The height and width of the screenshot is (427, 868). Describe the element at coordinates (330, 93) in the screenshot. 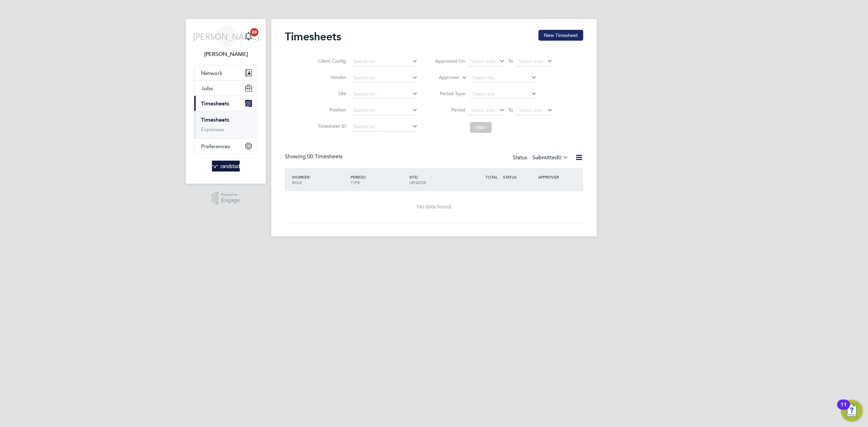

I see `label: Site` at that location.